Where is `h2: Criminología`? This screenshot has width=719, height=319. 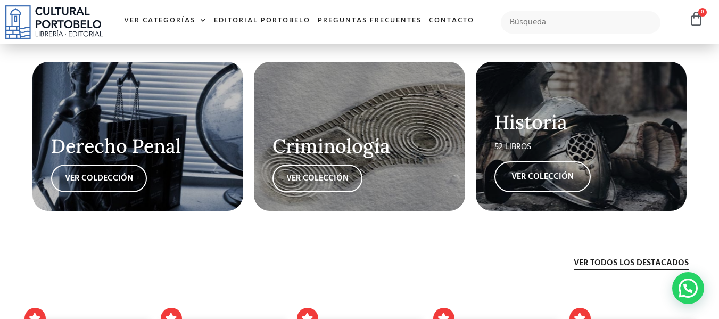
h2: Criminología is located at coordinates (359, 146).